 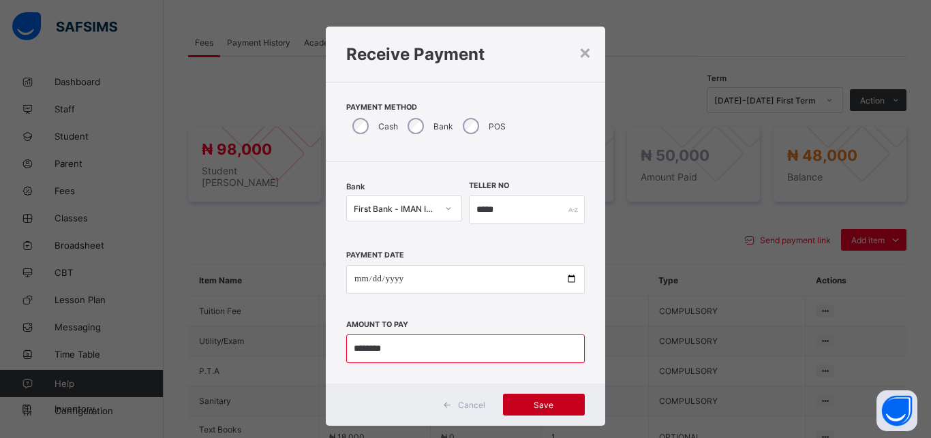 What do you see at coordinates (544, 405) in the screenshot?
I see `span: Save` at bounding box center [544, 405].